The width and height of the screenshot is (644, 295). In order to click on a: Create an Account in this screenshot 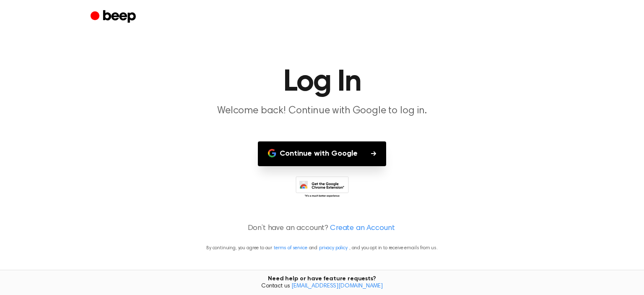, I will do `click(362, 228)`.